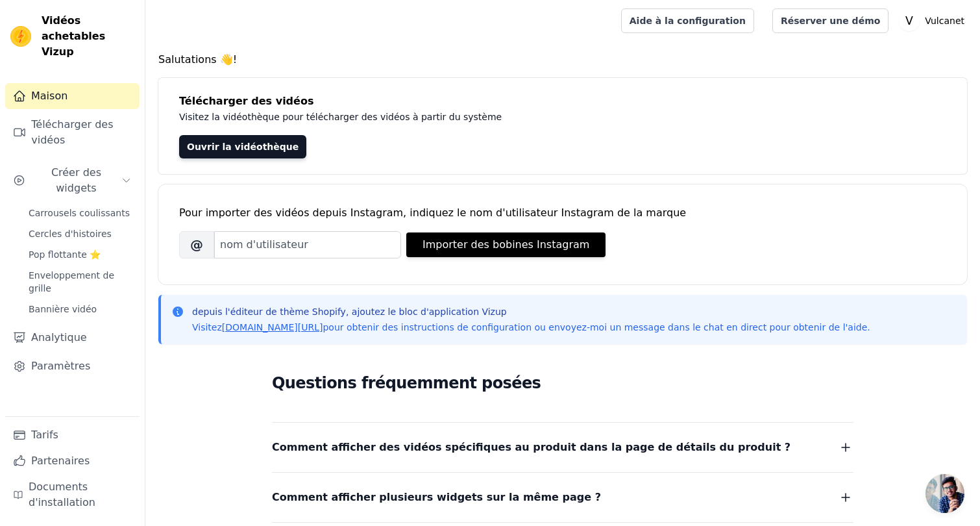  What do you see at coordinates (506, 244) in the screenshot?
I see `font: Importer des bobines Instagram` at bounding box center [506, 244].